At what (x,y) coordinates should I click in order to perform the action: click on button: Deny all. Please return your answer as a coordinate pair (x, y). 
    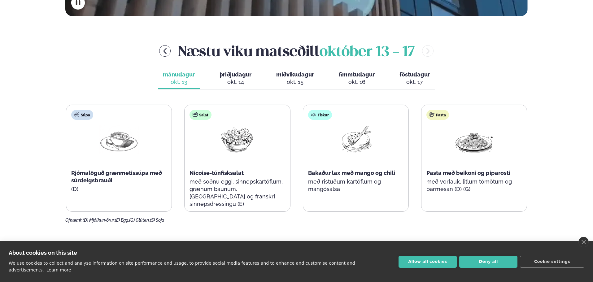
    Looking at the image, I should click on (488, 262).